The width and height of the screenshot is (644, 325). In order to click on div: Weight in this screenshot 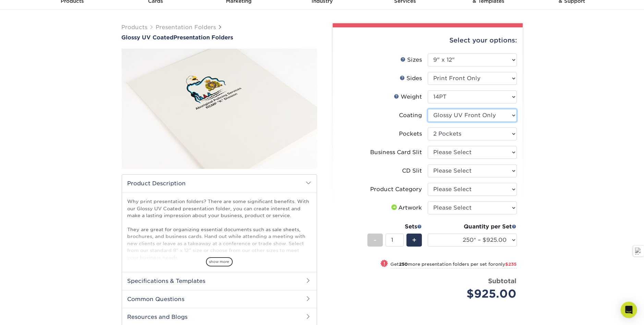, I will do `click(408, 97)`.